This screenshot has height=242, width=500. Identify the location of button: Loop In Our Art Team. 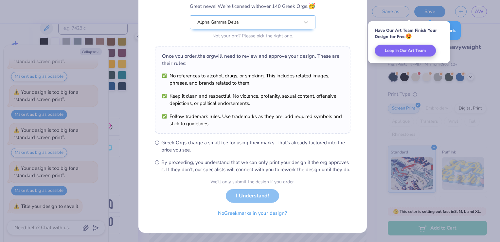
(405, 50).